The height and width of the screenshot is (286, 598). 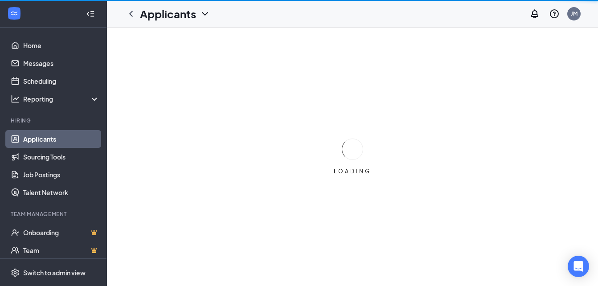 What do you see at coordinates (61, 193) in the screenshot?
I see `a: Talent Network` at bounding box center [61, 193].